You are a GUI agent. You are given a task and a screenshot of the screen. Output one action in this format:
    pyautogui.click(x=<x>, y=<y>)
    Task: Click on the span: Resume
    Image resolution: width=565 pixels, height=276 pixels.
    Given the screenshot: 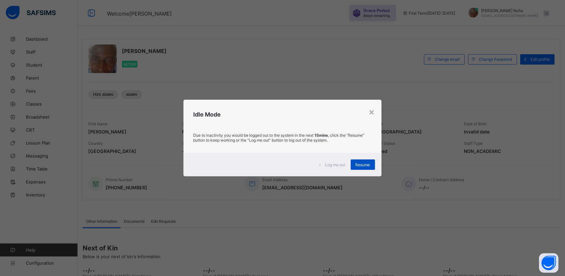 What is the action you would take?
    pyautogui.click(x=363, y=164)
    